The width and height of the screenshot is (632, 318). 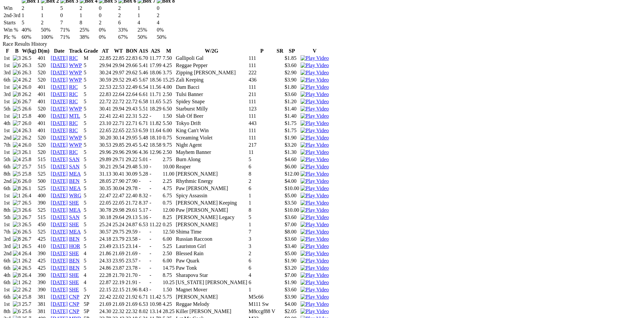 What do you see at coordinates (89, 37) in the screenshot?
I see `td: 38%` at bounding box center [89, 37].